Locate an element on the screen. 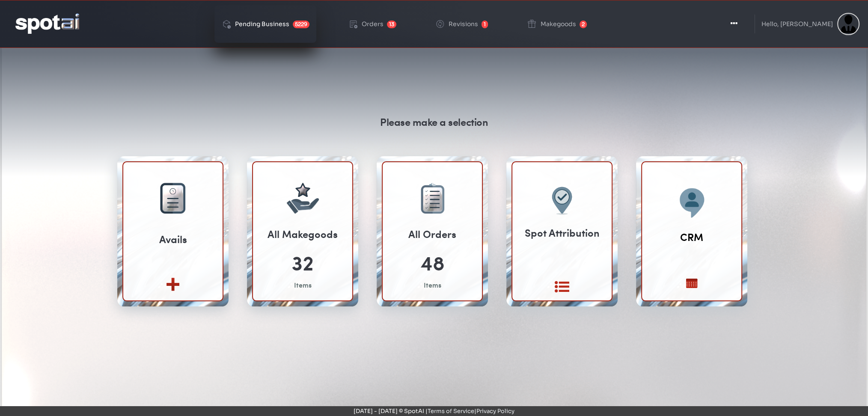 This screenshot has width=868, height=416. a: Pending Business 5229 is located at coordinates (265, 24).